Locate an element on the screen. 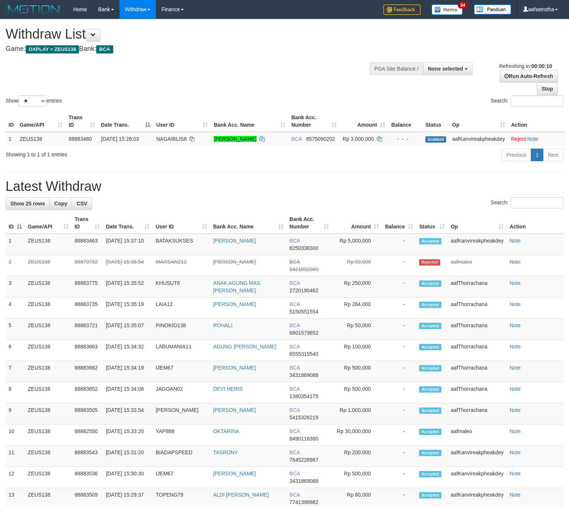  span: Copy 3431869088 to clipboard is located at coordinates (304, 375).